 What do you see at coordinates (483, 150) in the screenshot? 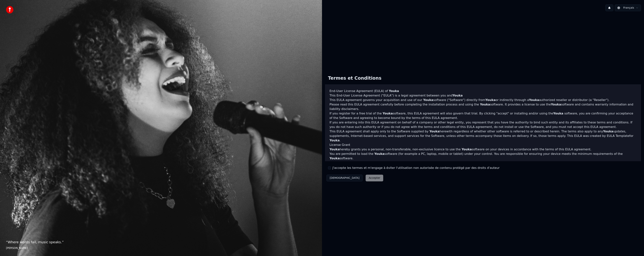
I see `p: hereby grants you a personal, non-transferable, non-exclusive licence to use the software on your...` at bounding box center [483, 150].